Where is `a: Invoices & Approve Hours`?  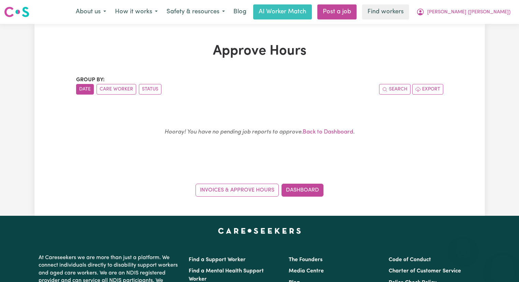 a: Invoices & Approve Hours is located at coordinates (237, 190).